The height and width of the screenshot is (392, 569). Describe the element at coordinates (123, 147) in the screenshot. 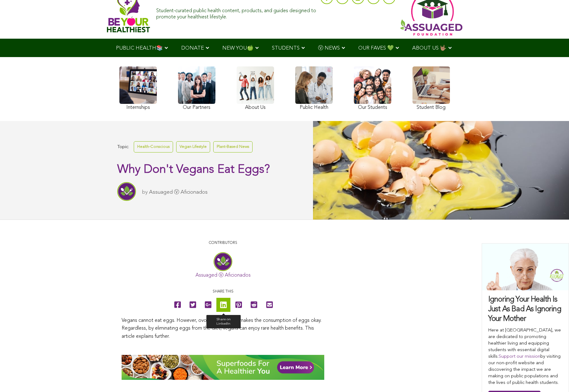

I see `span: Topic:` at that location.